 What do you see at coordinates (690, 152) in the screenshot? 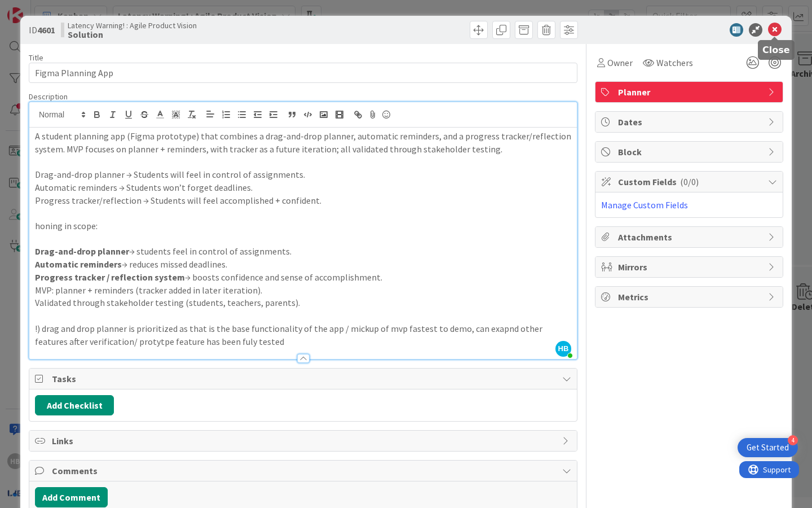
I see `span: Block` at bounding box center [690, 152].